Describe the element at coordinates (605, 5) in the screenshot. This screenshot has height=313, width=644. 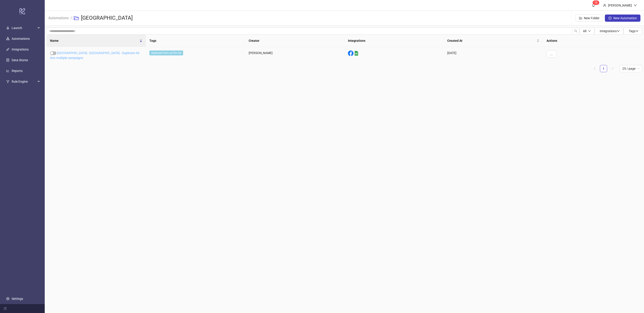
I see `span: user` at that location.